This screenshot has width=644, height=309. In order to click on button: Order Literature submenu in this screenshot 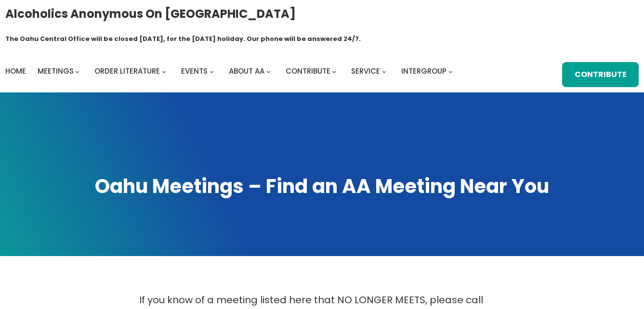, I will do `click(164, 71)`.